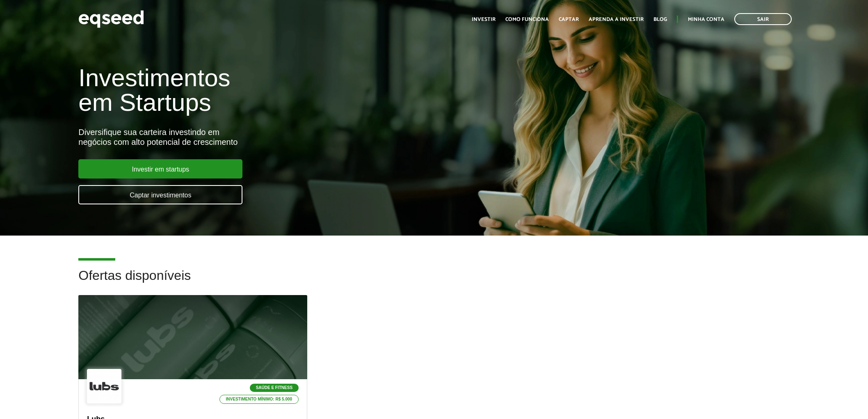 This screenshot has width=868, height=419. I want to click on p: Investimento mínimo: R$ 5.000, so click(259, 399).